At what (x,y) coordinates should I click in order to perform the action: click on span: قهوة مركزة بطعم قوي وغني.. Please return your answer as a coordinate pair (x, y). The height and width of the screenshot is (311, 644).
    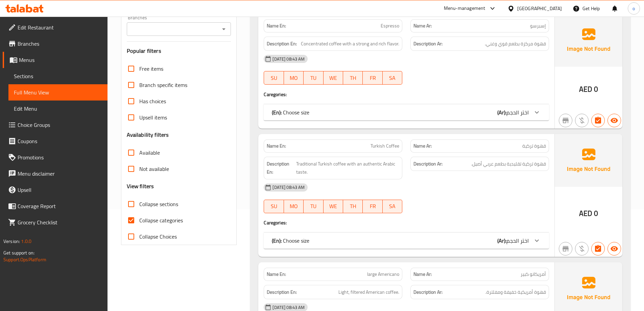
    Looking at the image, I should click on (515, 44).